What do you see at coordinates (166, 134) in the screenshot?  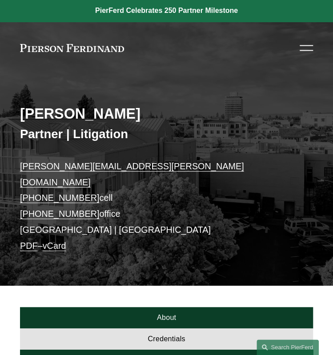 I see `h3: Partner | Litigation` at bounding box center [166, 134].